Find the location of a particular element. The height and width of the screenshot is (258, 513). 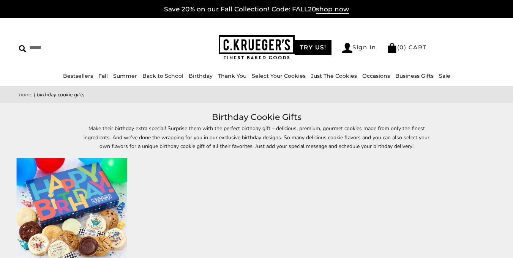

h1: Birthday Cookie Gifts is located at coordinates (256, 117).